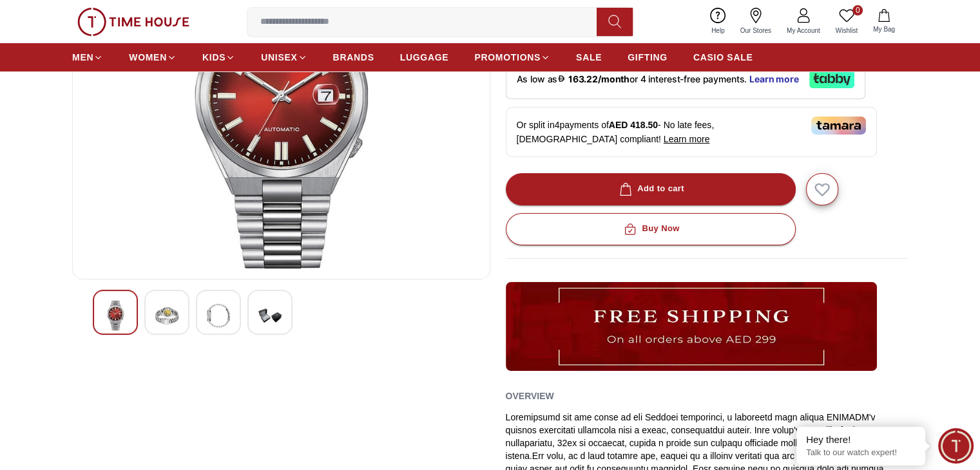 Image resolution: width=980 pixels, height=470 pixels. What do you see at coordinates (718, 21) in the screenshot?
I see `a: Help` at bounding box center [718, 21].